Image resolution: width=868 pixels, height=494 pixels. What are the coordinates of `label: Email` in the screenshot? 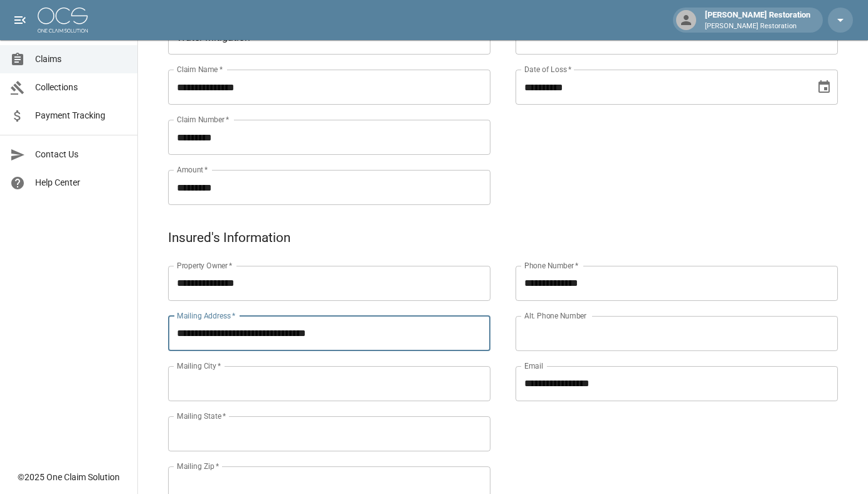 It's located at (534, 365).